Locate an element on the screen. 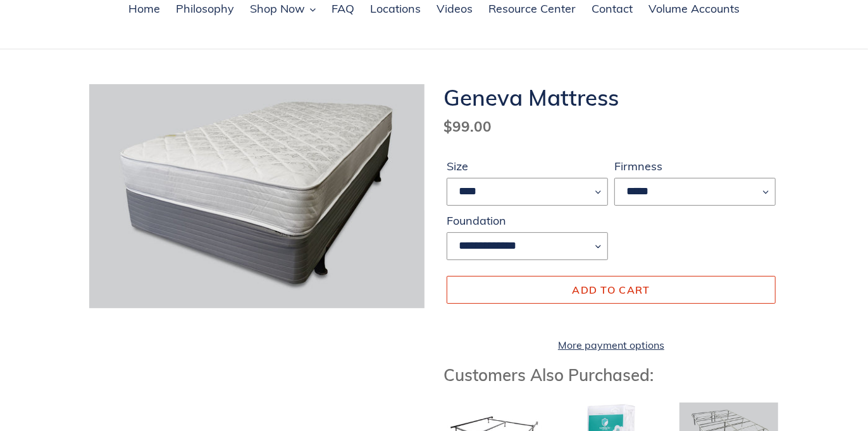 The image size is (868, 431). h3: Customers Also Purchased: is located at coordinates (611, 374).